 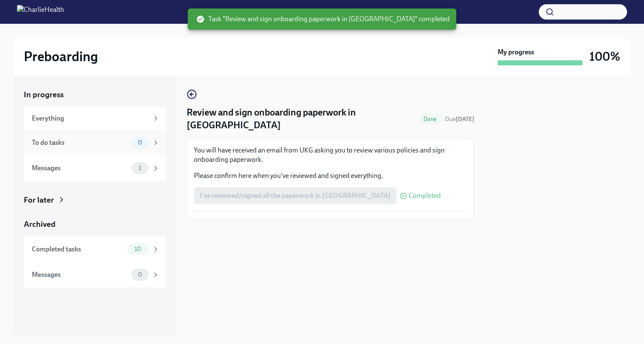 What do you see at coordinates (140, 168) in the screenshot?
I see `span: 1` at bounding box center [140, 168].